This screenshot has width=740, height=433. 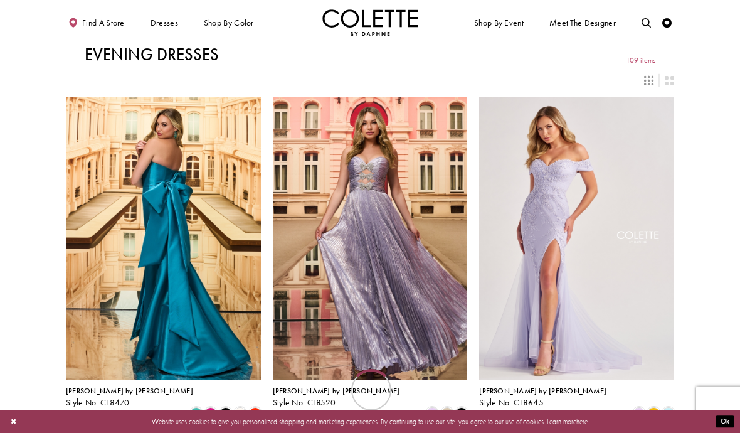 What do you see at coordinates (304, 402) in the screenshot?
I see `span: Style No. CL8520` at bounding box center [304, 402].